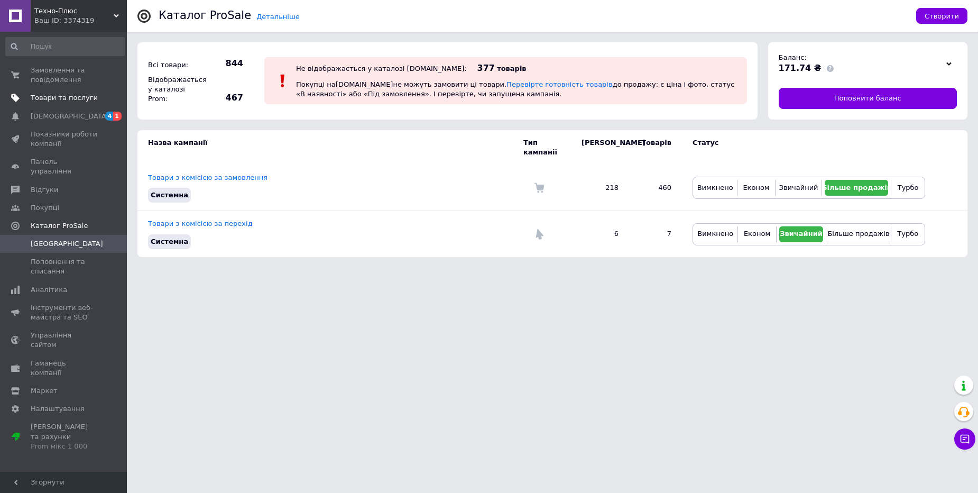 The width and height of the screenshot is (978, 493). What do you see at coordinates (656, 234) in the screenshot?
I see `td: 7` at bounding box center [656, 234].